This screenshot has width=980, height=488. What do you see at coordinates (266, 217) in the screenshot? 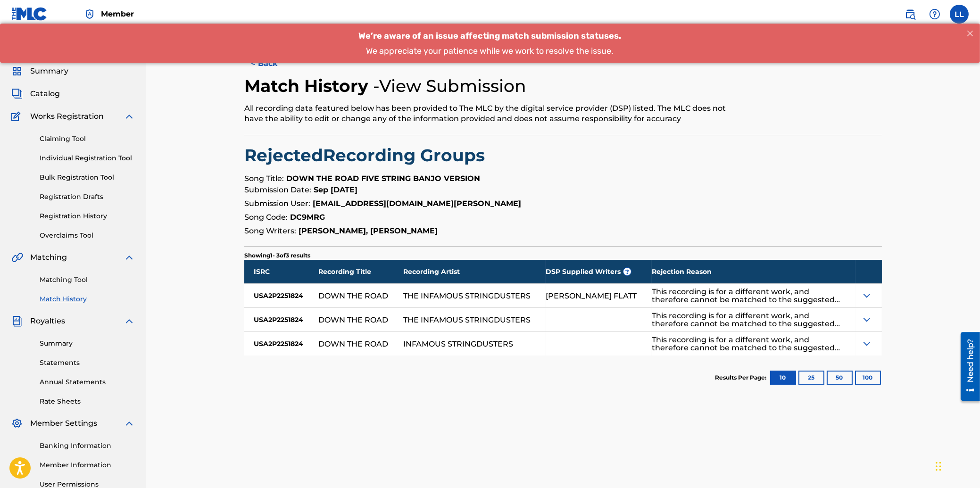
I see `span: Song Code:` at bounding box center [266, 217].